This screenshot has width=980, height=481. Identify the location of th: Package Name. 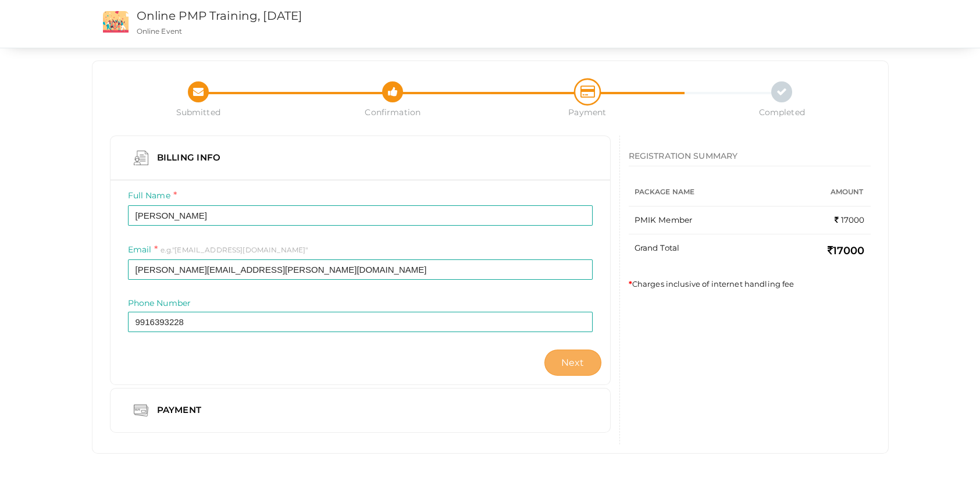
(713, 192).